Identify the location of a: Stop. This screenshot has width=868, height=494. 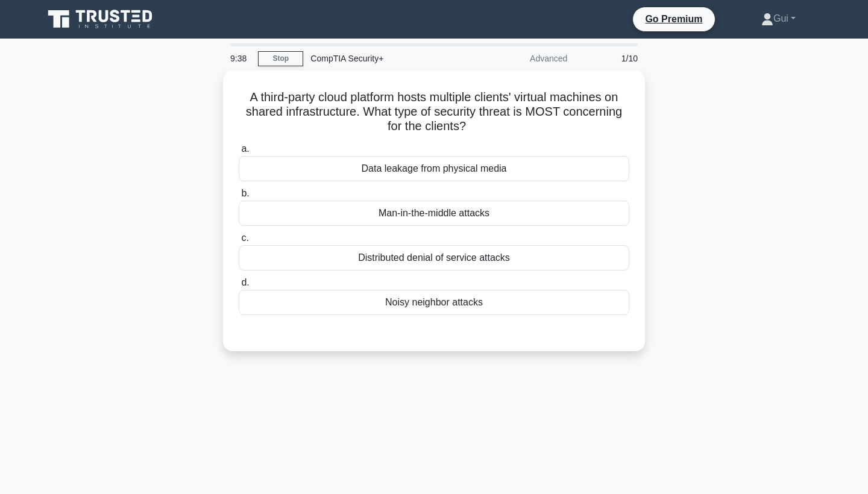
(280, 59).